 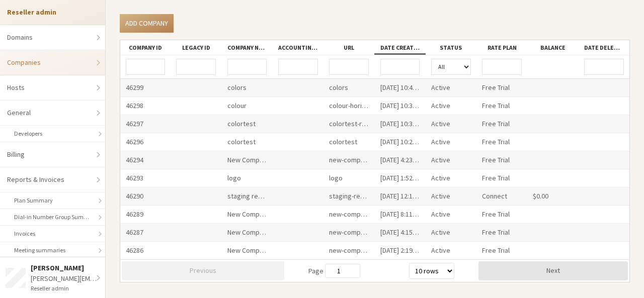 I want to click on button: Next, so click(x=553, y=271).